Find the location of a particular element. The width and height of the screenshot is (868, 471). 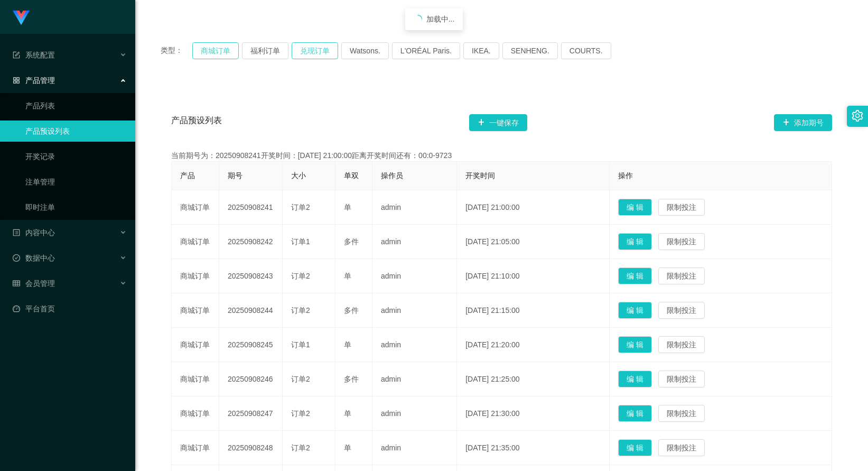

button: IKEA. is located at coordinates (481, 51).